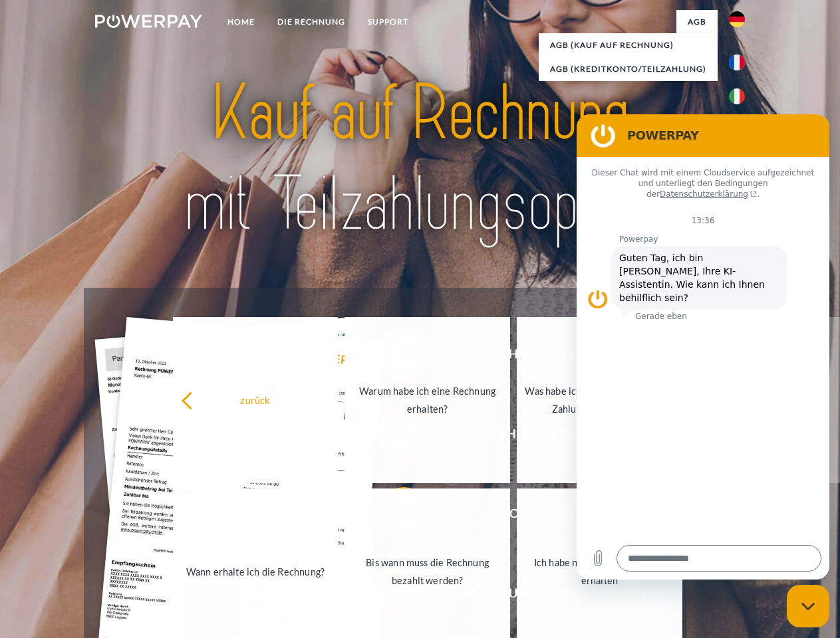 The image size is (840, 638). I want to click on a: Home, so click(241, 22).